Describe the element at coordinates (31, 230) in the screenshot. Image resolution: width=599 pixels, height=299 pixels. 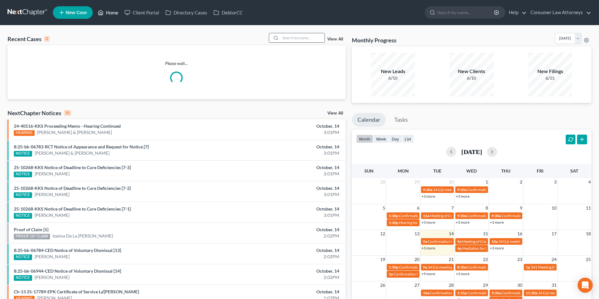
I see `a: Proof of Claim [5]` at that location.